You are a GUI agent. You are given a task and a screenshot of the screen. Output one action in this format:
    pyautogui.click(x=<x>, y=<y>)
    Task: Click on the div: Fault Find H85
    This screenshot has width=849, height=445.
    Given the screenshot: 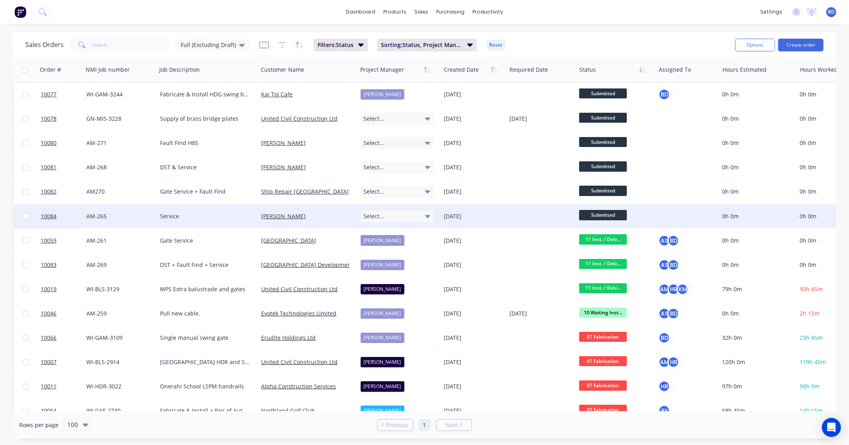 What is the action you would take?
    pyautogui.click(x=205, y=143)
    